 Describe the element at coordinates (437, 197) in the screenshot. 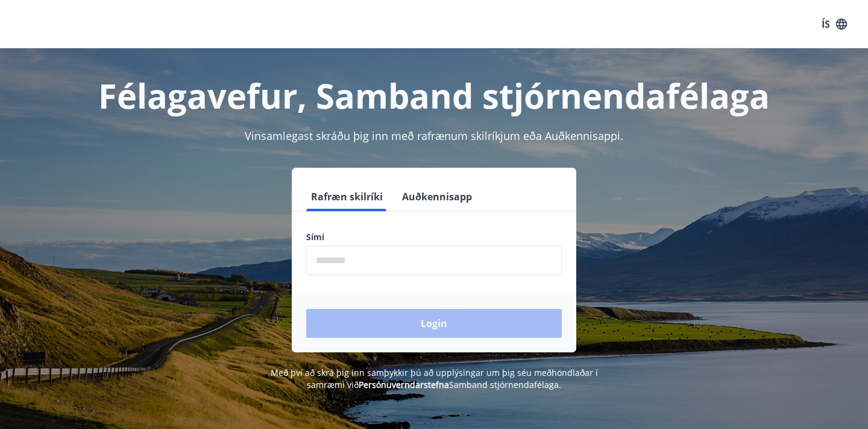

I see `button: Auðkennisapp` at that location.